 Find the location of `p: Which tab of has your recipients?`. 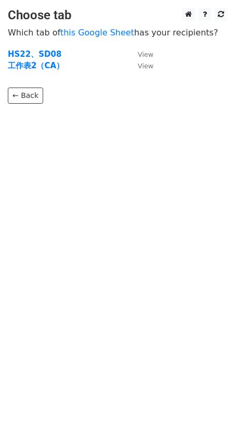

p: Which tab of has your recipients? is located at coordinates (118, 32).